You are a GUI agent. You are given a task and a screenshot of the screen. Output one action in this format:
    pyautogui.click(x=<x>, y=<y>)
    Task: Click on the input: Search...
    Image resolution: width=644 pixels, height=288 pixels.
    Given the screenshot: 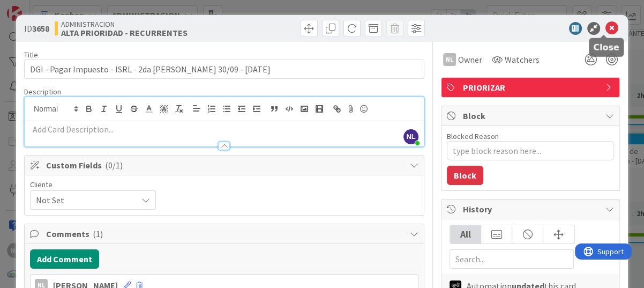 What is the action you would take?
    pyautogui.click(x=512, y=259)
    